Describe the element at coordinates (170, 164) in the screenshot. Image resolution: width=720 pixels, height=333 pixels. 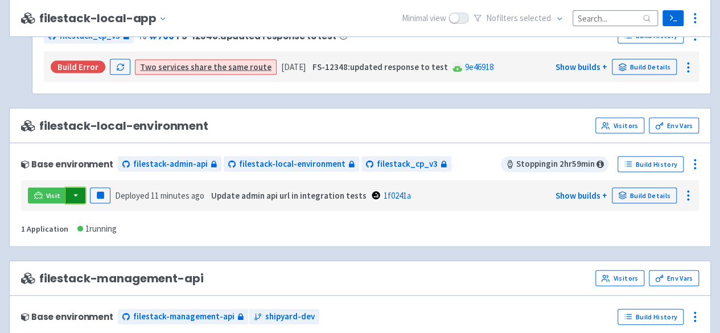
I see `a: filestack-admin-api` at that location.